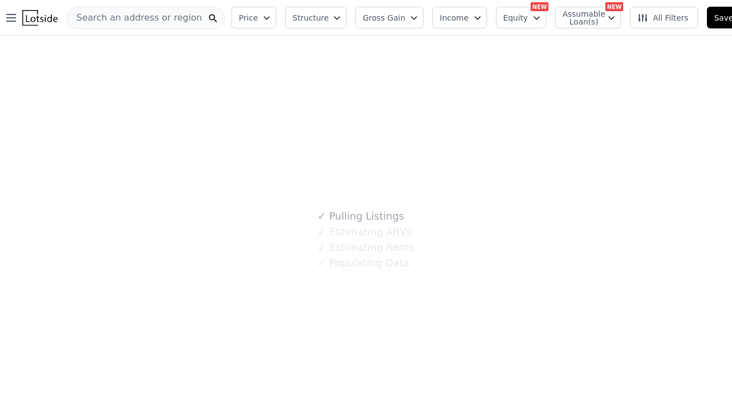 The height and width of the screenshot is (408, 732). I want to click on img: Lotside, so click(40, 18).